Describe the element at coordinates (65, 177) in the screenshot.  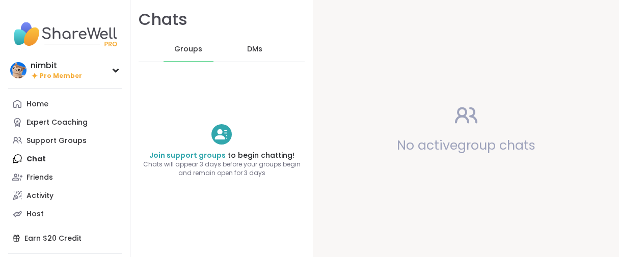
I see `a: Friends` at that location.